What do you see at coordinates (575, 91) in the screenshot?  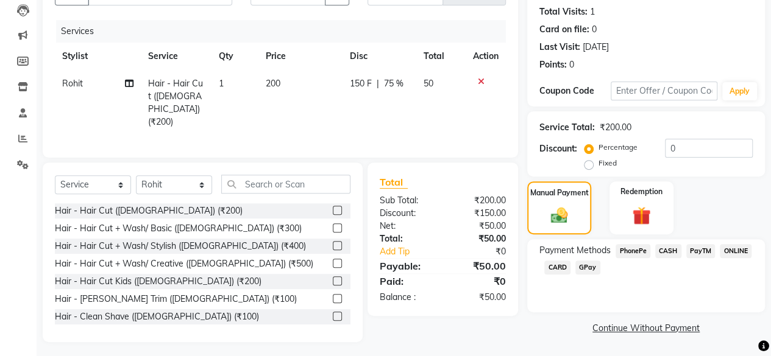 I see `div: Coupon Code` at bounding box center [575, 91].